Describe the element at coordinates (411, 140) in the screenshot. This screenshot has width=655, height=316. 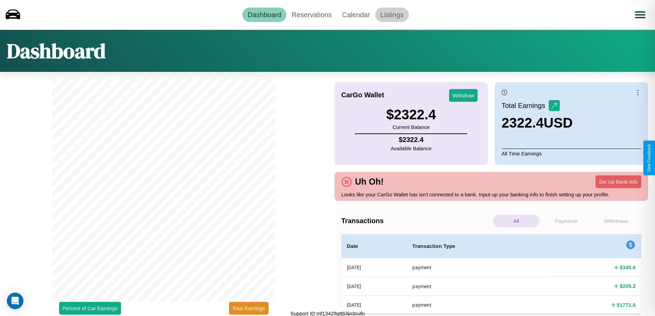
I see `h4: $ 2322.4` at that location.